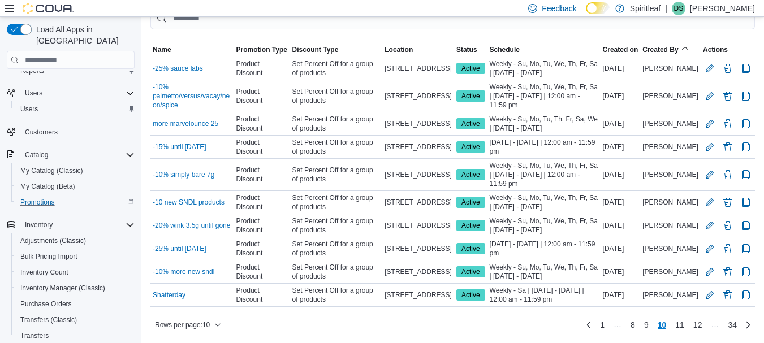 The height and width of the screenshot is (343, 764). I want to click on span: 1, so click(602, 325).